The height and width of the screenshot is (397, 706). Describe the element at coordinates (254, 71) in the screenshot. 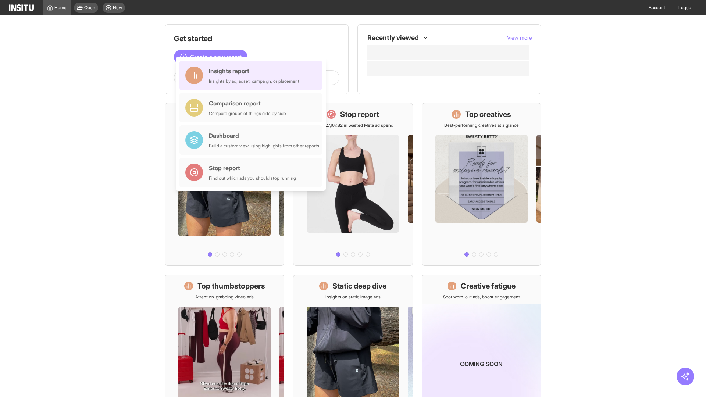

I see `div: Insights report` at that location.